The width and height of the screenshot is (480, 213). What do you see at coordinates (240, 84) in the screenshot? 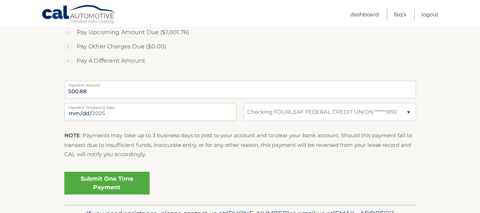
I see `label: Payment Amount` at bounding box center [240, 84].